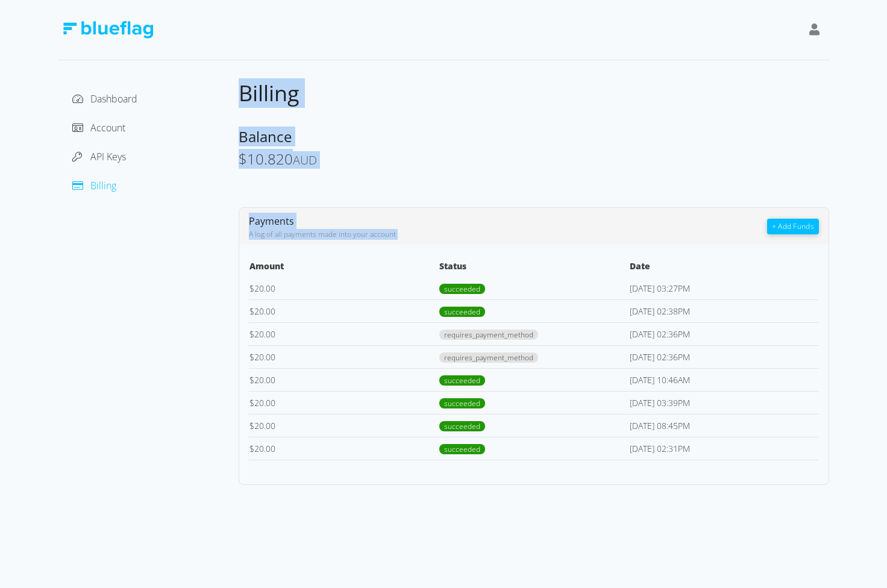  What do you see at coordinates (108, 128) in the screenshot?
I see `span: Account` at bounding box center [108, 128].